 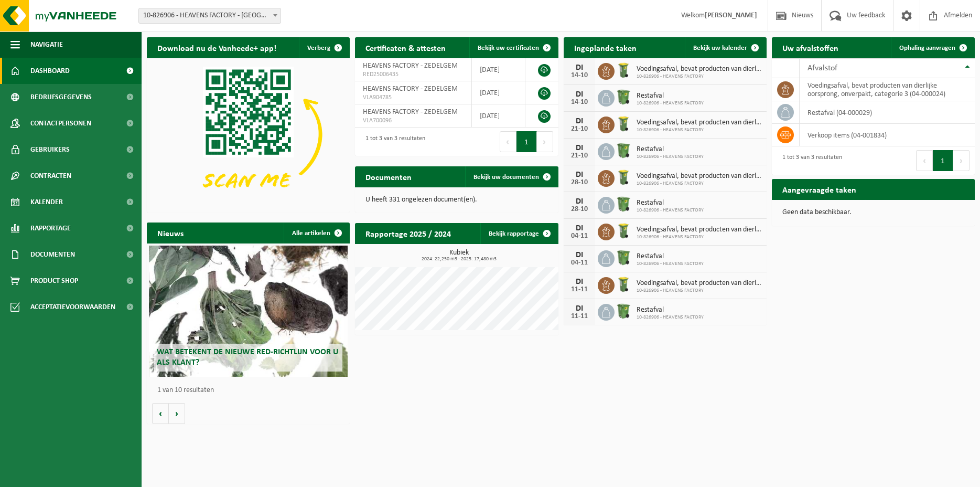 I want to click on div: 11-11, so click(x=579, y=316).